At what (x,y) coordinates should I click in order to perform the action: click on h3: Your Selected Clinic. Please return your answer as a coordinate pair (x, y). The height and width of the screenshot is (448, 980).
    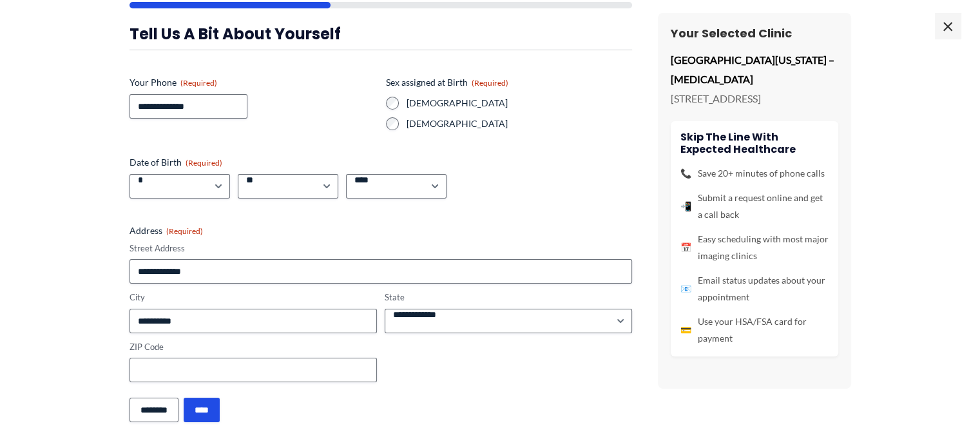
    Looking at the image, I should click on (755, 33).